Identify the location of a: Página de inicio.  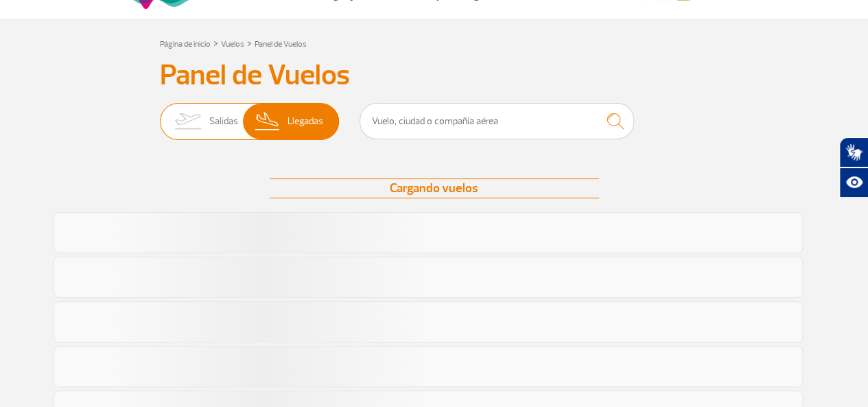
(186, 44).